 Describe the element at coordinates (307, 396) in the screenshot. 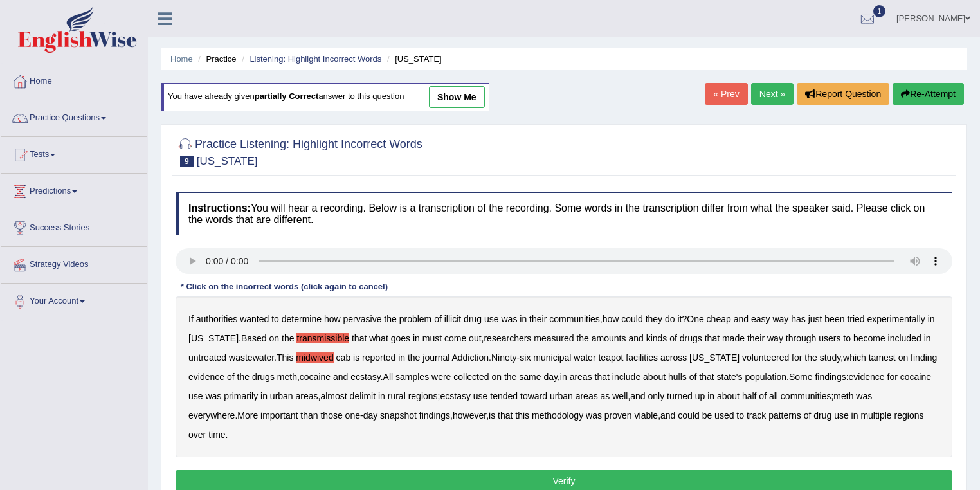

I see `b: areas` at that location.